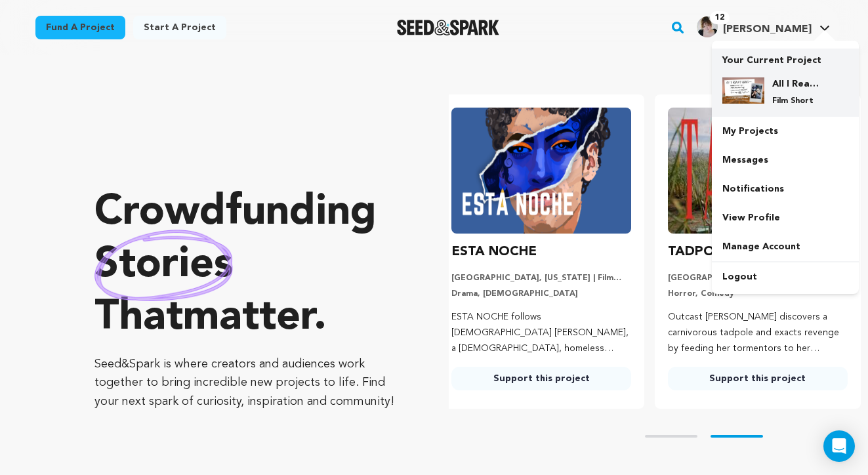 Image resolution: width=868 pixels, height=475 pixels. I want to click on img: TADPOLE image, so click(758, 170).